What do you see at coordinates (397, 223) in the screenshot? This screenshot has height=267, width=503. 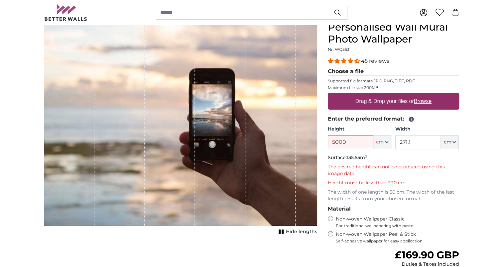 I see `label: Non-woven Wallpaper Classic` at bounding box center [397, 223].